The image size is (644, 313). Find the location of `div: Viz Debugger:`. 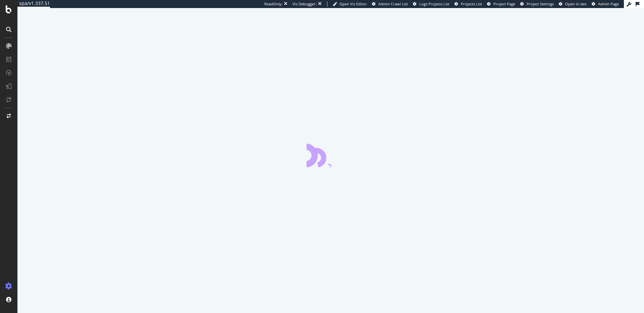

div: Viz Debugger: is located at coordinates (304, 4).